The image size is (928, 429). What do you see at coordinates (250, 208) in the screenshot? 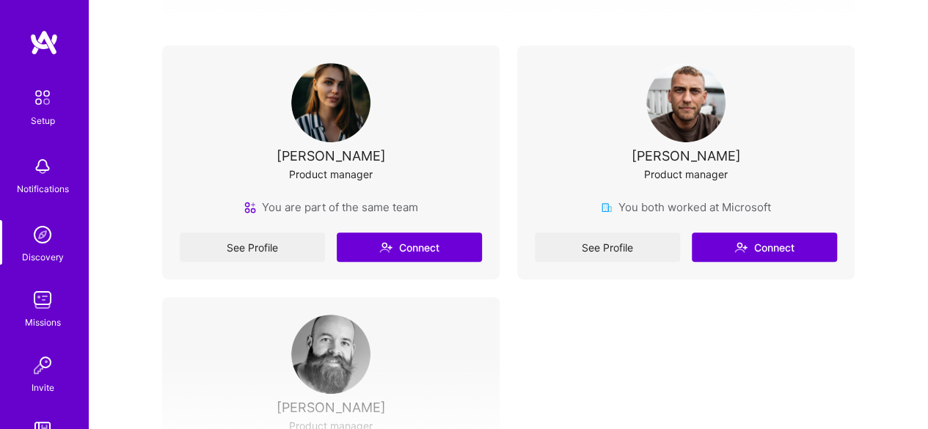
I see `img: team` at bounding box center [250, 208].